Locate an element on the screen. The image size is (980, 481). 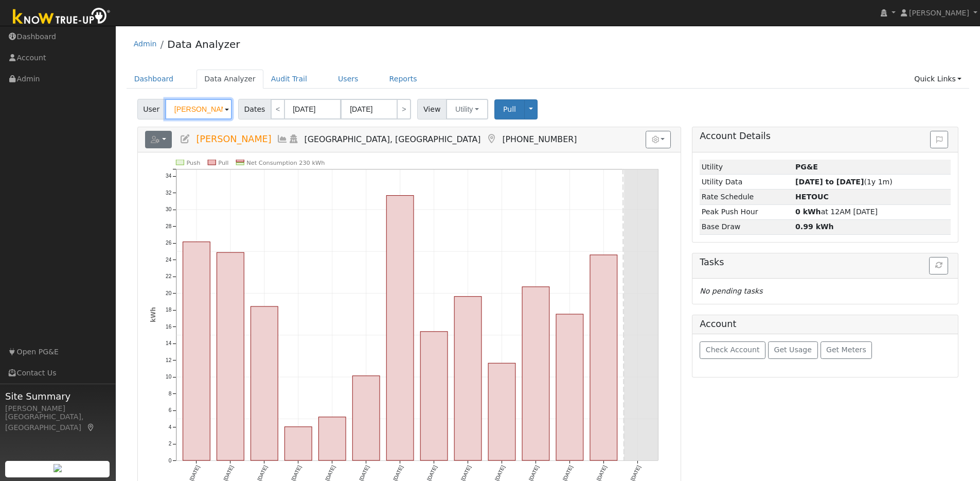
h5: Account is located at coordinates (718, 324).